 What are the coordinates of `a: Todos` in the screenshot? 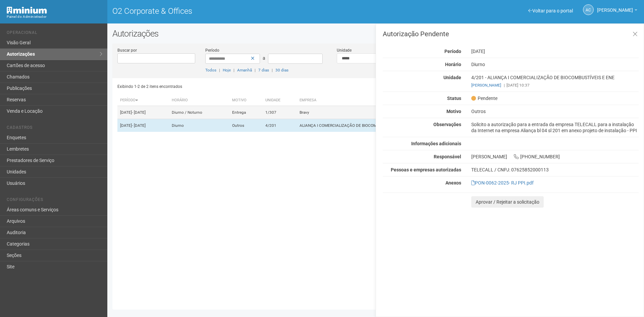 It's located at (211, 70).